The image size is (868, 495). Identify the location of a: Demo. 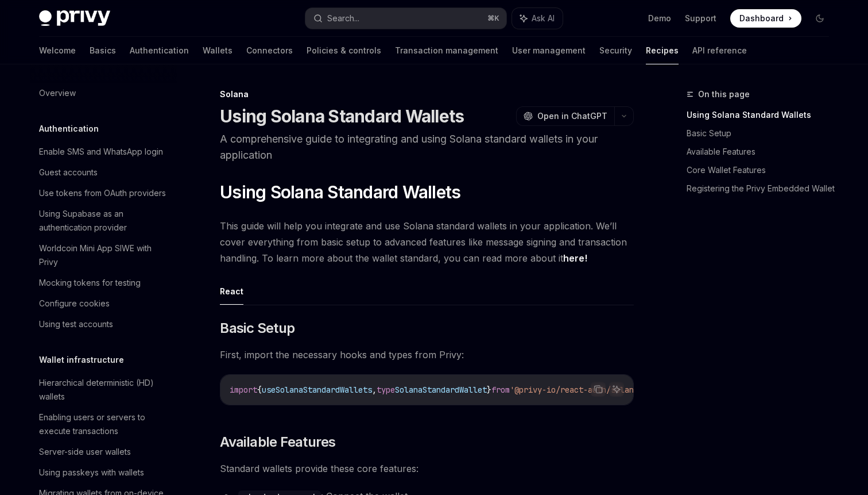
(660, 18).